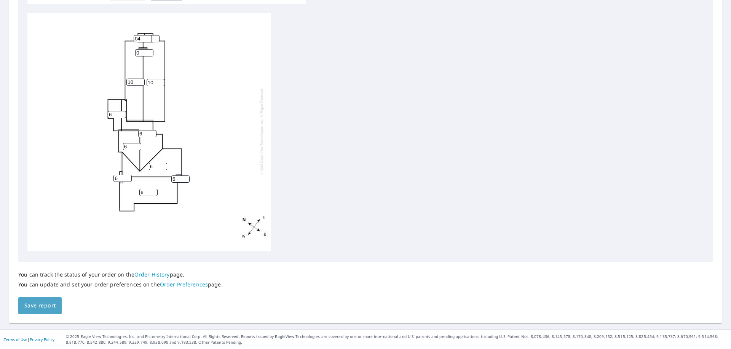  What do you see at coordinates (40, 305) in the screenshot?
I see `span: Save report` at bounding box center [40, 305].